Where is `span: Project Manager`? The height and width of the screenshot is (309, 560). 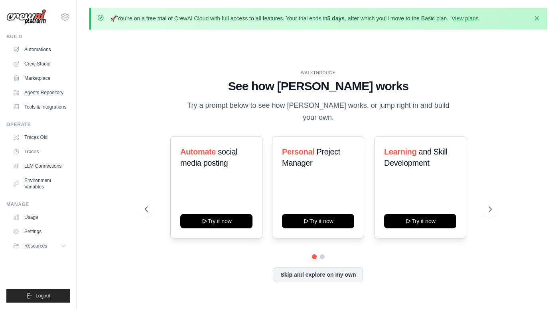
span: Project Manager is located at coordinates (311, 157).